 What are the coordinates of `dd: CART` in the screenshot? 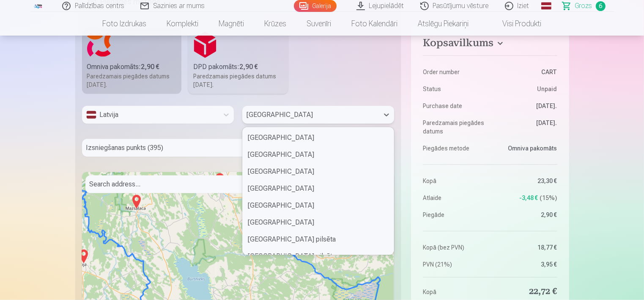 It's located at (525, 72).